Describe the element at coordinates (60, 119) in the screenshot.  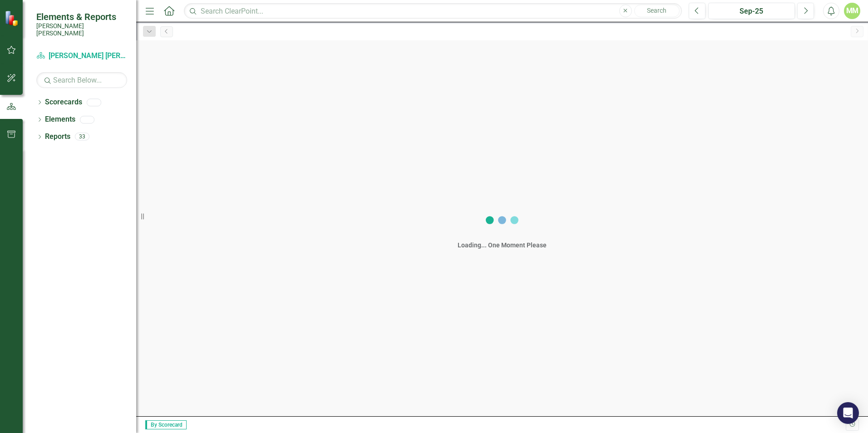
I see `a: Elements` at that location.